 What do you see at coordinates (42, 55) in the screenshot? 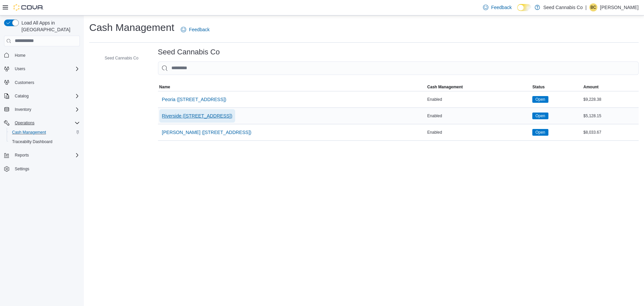
I see `button: Home` at bounding box center [42, 55].